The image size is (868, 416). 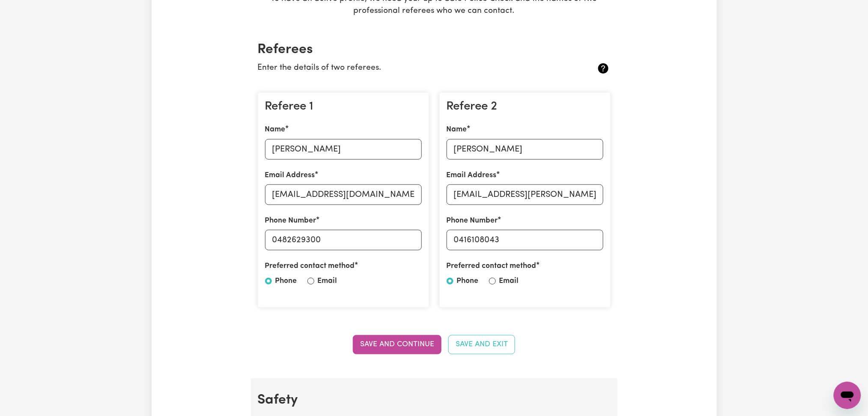 What do you see at coordinates (344, 107) in the screenshot?
I see `h3: Referee 1` at bounding box center [344, 107].